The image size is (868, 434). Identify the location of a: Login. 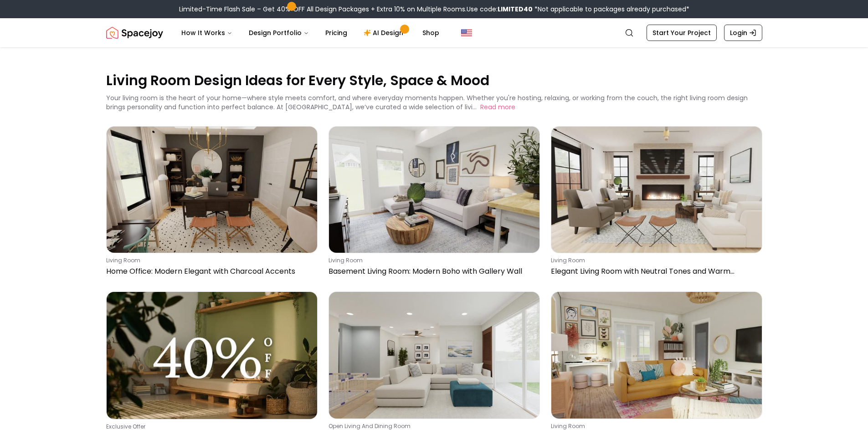
(744, 33).